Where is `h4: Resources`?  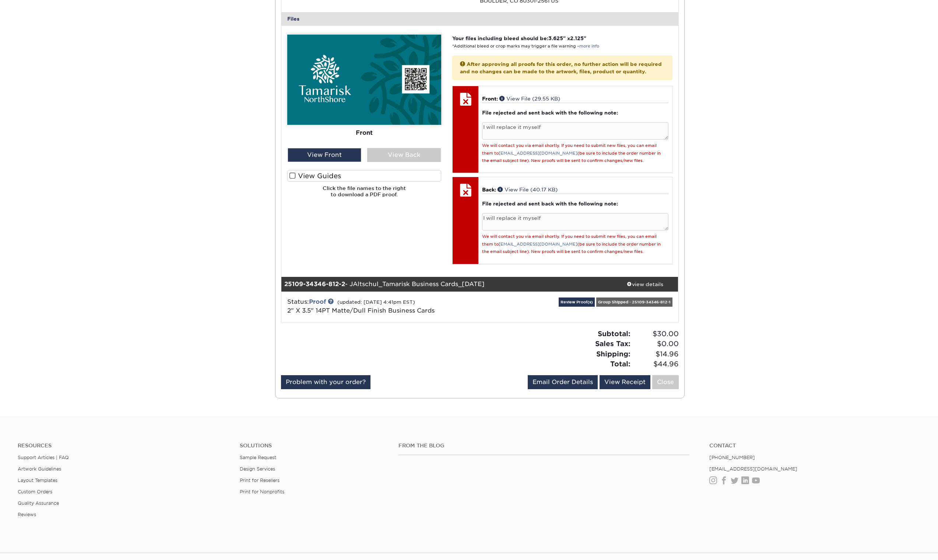
h4: Resources is located at coordinates (123, 445).